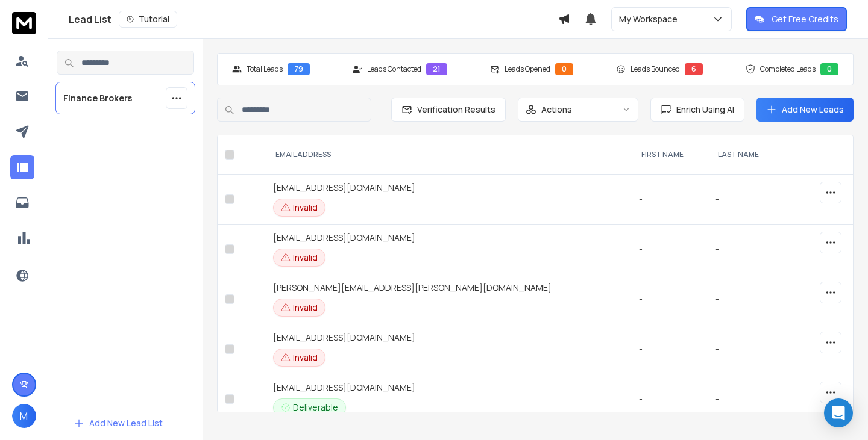 The image size is (868, 440). I want to click on span: Enrich Using AI, so click(703, 110).